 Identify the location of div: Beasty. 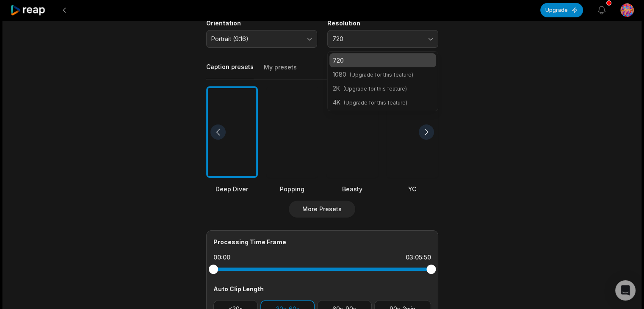
(352, 189).